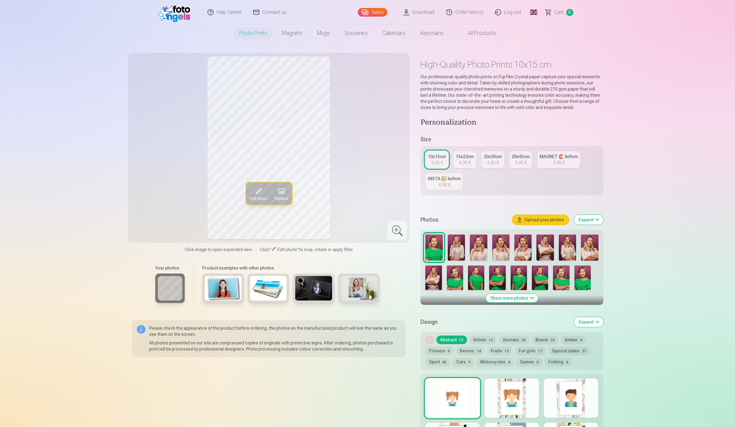 The image size is (735, 427). Describe the element at coordinates (444, 182) in the screenshot. I see `a: INSTA 🖼️ 6x9cm4,90 €` at that location.